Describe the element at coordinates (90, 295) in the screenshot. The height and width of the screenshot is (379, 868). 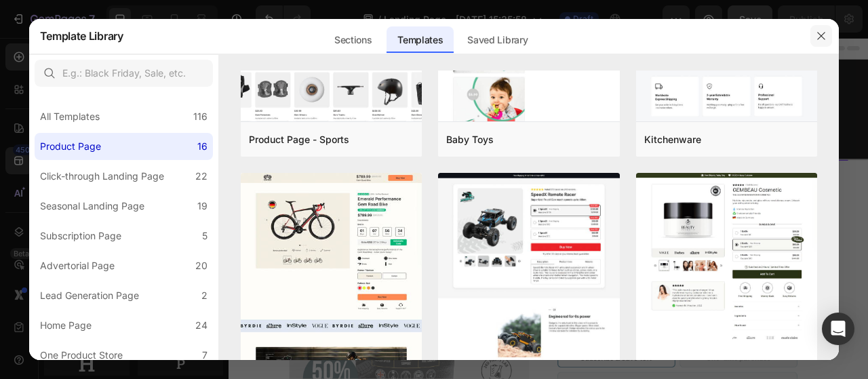
I see `div: Lead Generation Page` at that location.